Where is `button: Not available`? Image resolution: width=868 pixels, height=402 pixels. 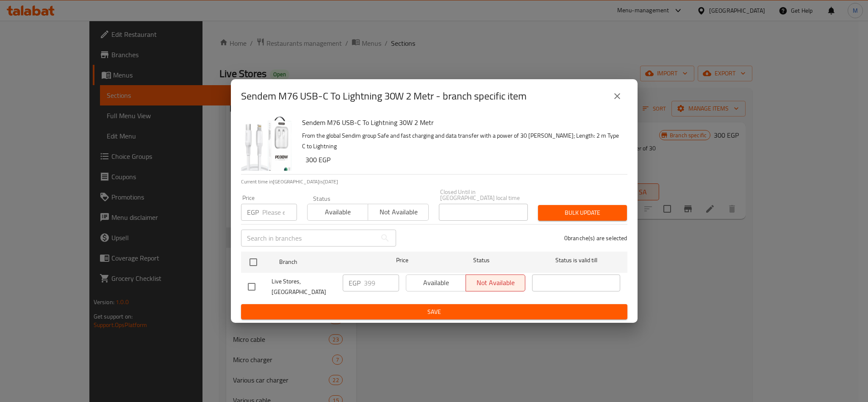 button: Not available is located at coordinates (398, 212).